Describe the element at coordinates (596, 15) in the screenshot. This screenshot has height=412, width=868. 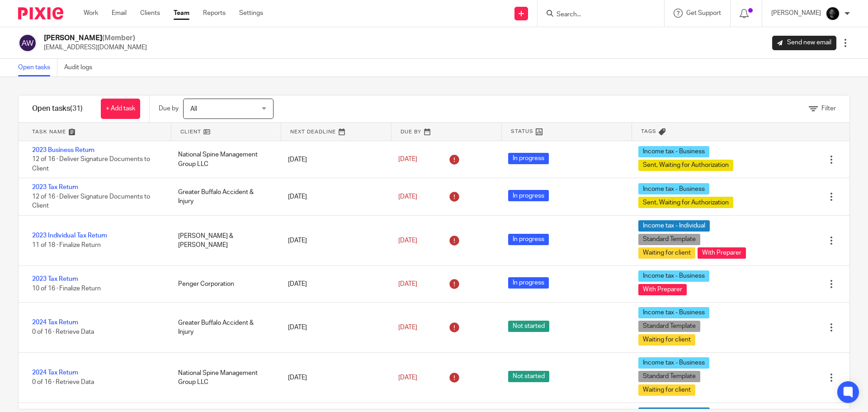
I see `input: Search` at that location.